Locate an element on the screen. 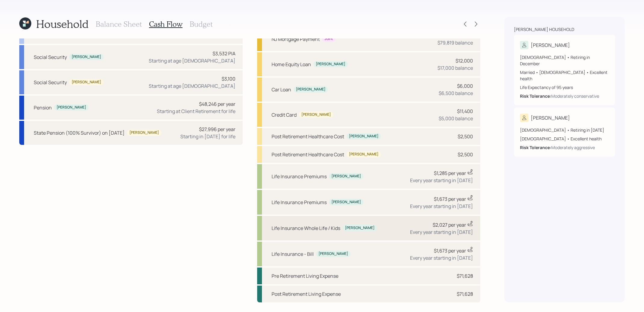  div: Life Expectancy of 95 years is located at coordinates (564, 87).